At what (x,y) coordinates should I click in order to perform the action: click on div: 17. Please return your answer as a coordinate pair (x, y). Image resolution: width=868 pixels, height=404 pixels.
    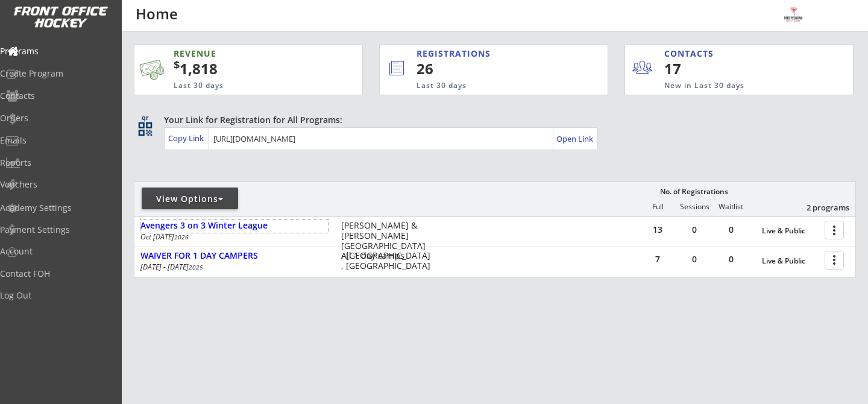
    Looking at the image, I should click on (701, 69).